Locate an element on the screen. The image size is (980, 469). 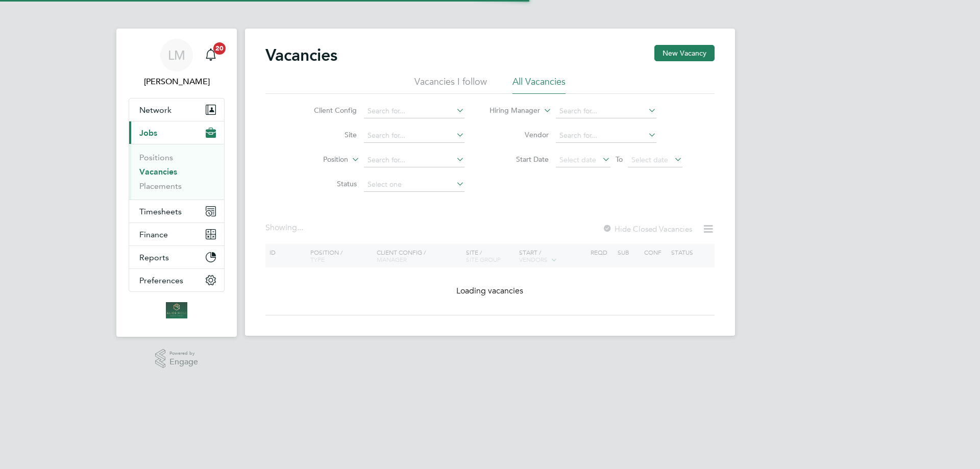
li: All Vacancies is located at coordinates (539, 85).